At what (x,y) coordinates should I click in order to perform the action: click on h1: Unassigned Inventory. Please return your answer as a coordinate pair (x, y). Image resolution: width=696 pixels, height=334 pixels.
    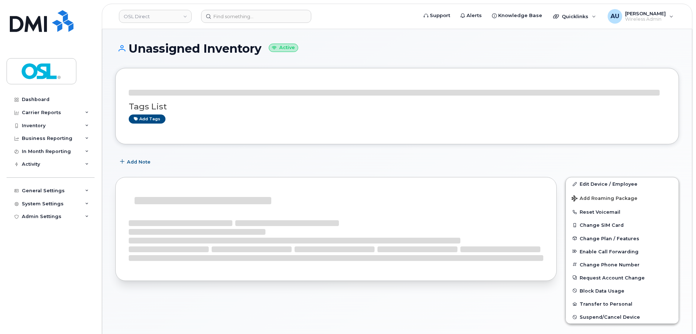
    Looking at the image, I should click on (397, 48).